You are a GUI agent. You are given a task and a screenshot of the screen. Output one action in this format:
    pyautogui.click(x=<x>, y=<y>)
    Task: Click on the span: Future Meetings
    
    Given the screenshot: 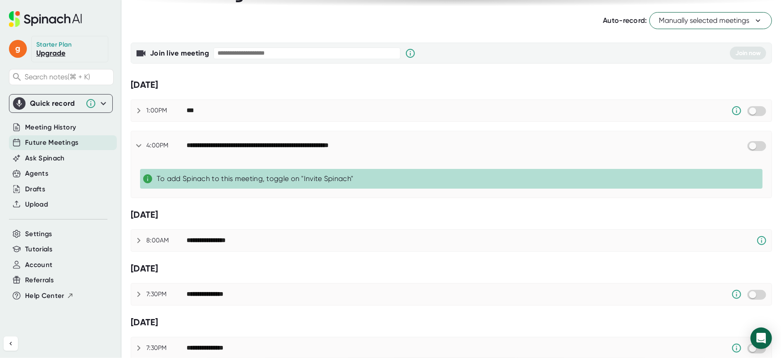 What is the action you would take?
    pyautogui.click(x=51, y=142)
    